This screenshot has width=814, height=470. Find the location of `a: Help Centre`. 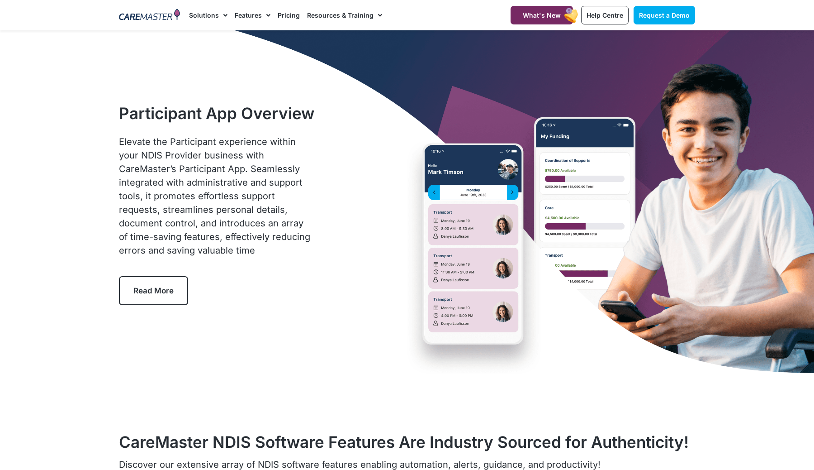

a: Help Centre is located at coordinates (605, 15).